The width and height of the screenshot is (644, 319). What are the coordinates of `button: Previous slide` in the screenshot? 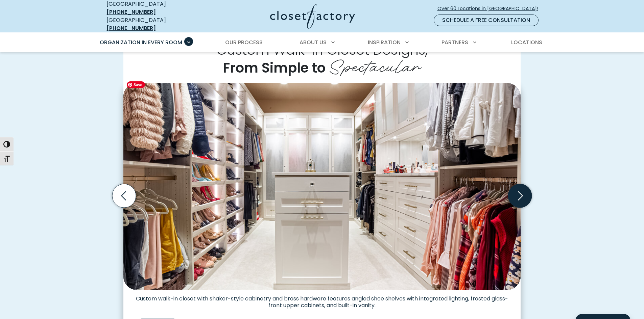 It's located at (124, 196).